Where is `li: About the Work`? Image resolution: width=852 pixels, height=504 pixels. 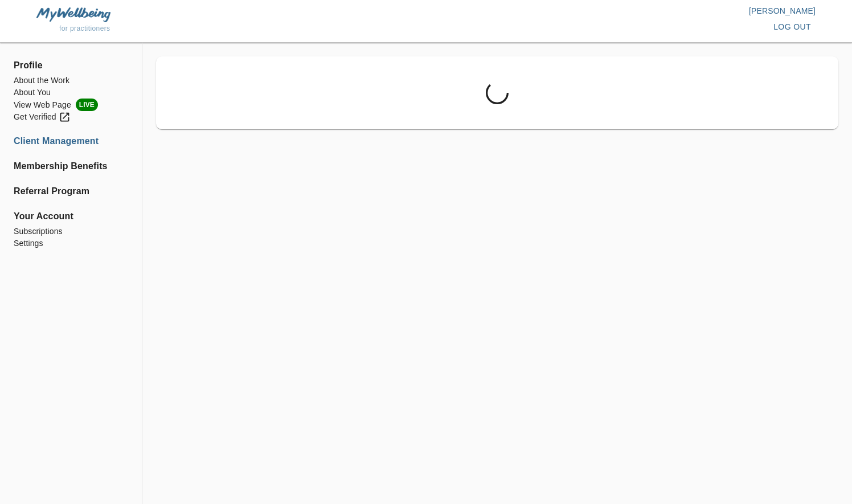 li: About the Work is located at coordinates (70, 80).